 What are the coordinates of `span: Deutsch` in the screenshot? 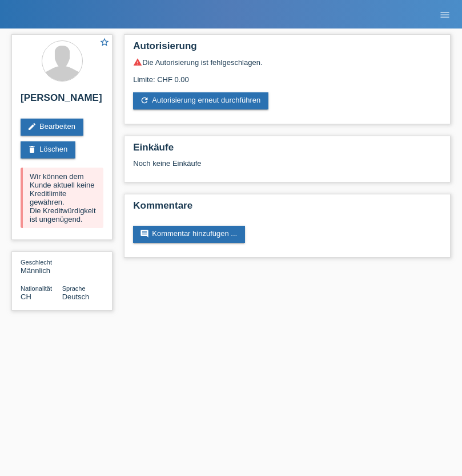 It's located at (76, 296).